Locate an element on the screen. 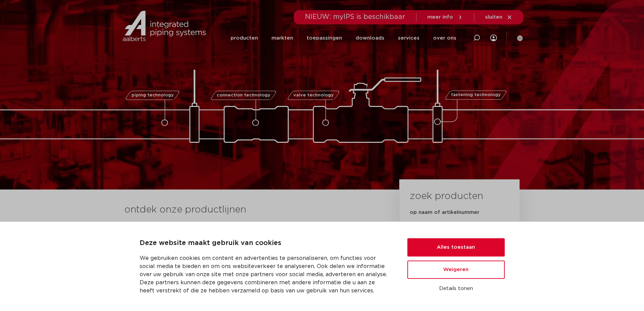 Image resolution: width=644 pixels, height=311 pixels. p: Deze website maakt gebruik van cookies is located at coordinates (266, 243).